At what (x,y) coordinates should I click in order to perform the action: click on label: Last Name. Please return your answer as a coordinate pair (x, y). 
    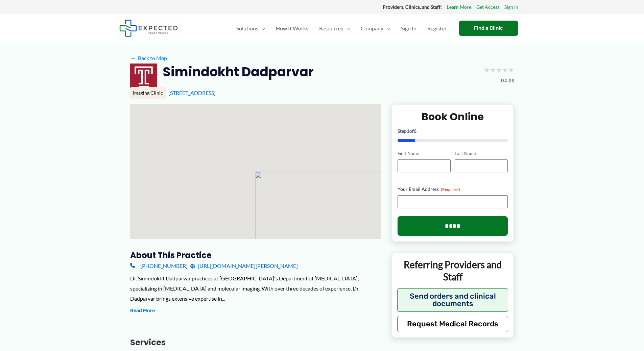
    Looking at the image, I should click on (481, 153).